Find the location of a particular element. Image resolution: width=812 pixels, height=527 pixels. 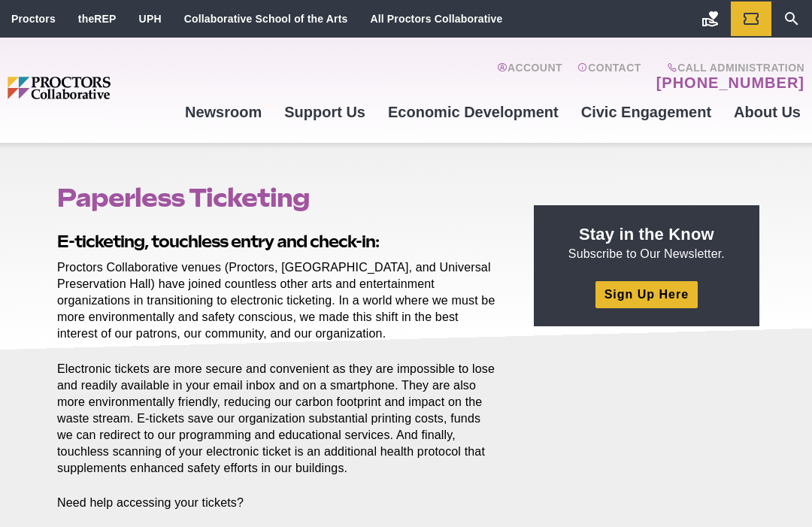

a: All Proctors Collaborative is located at coordinates (436, 19).